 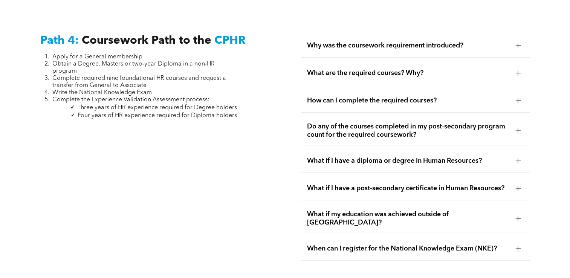 What do you see at coordinates (133, 67) in the screenshot?
I see `span: Obtain a Degree, Masters or two-year Diploma in a non-HR program` at bounding box center [133, 67].